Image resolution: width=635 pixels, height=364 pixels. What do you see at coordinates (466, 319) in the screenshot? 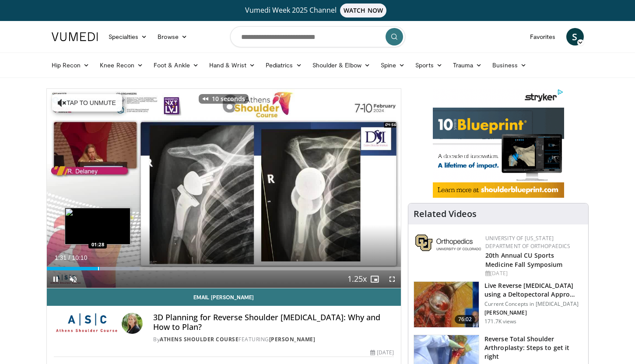
I see `span: 76:02` at bounding box center [466, 319].